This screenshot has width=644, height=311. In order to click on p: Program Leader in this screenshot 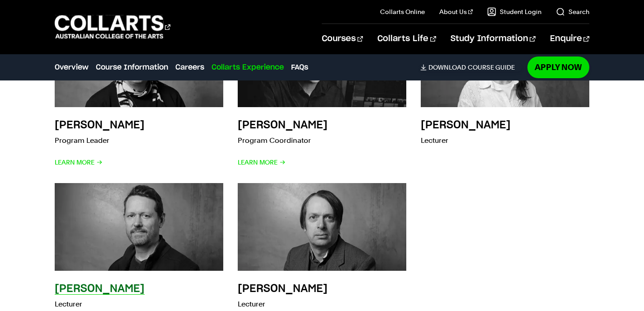, I will do `click(100, 141)`.